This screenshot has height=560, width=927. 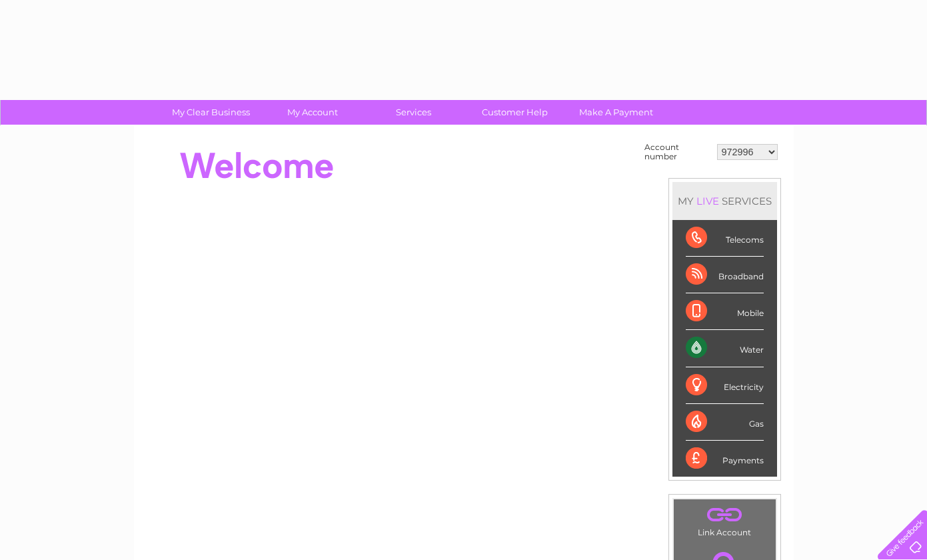 What do you see at coordinates (724, 275) in the screenshot?
I see `div: Broadband` at bounding box center [724, 275].